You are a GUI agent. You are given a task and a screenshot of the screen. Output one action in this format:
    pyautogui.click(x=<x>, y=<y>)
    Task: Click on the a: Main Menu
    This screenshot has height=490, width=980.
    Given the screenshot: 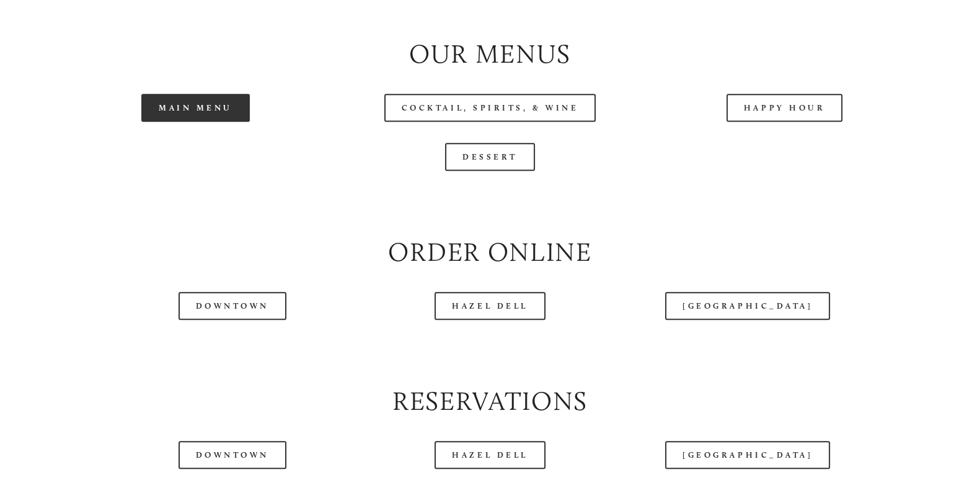 What is the action you would take?
    pyautogui.click(x=195, y=107)
    